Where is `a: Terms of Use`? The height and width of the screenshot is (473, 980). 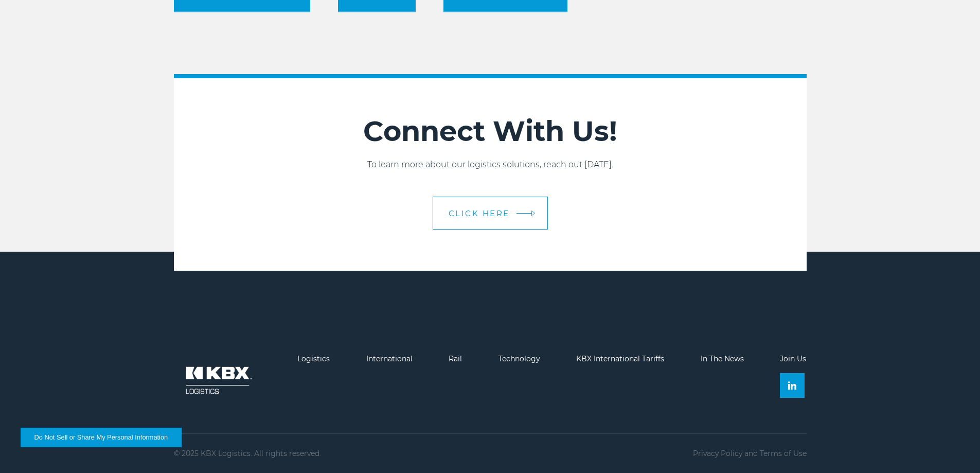 a: Terms of Use is located at coordinates (783, 454).